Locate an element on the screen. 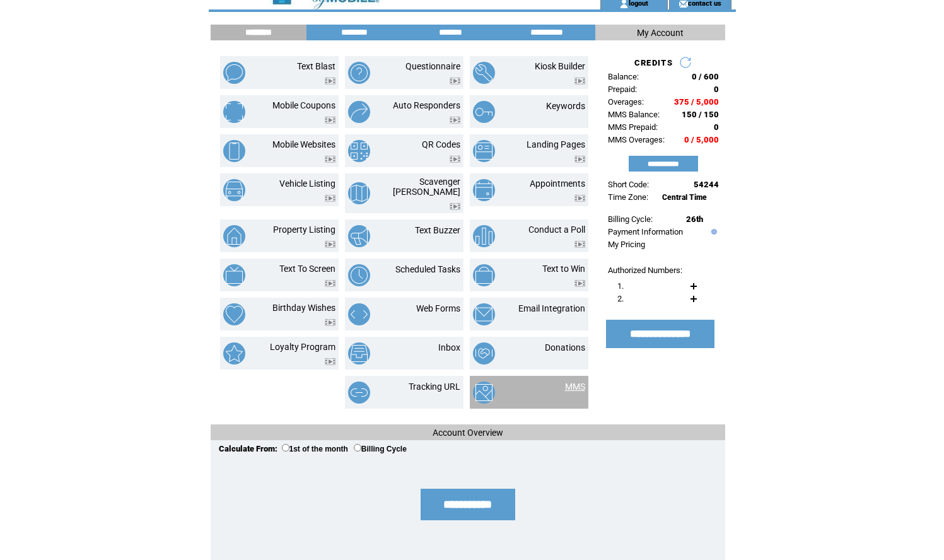 This screenshot has height=560, width=944. span: 0 / 5,000 is located at coordinates (701, 139).